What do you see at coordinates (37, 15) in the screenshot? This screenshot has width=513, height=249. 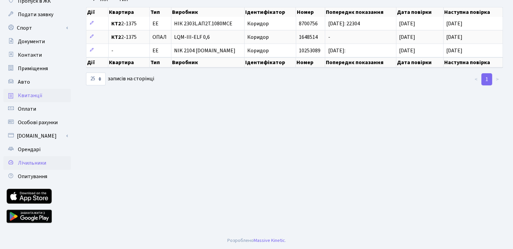 I see `a: Подати заявку` at bounding box center [37, 15].